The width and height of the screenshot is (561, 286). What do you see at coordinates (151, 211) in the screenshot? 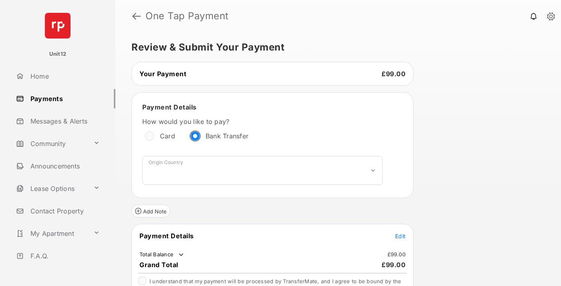
I see `button: Add Note` at bounding box center [151, 211].